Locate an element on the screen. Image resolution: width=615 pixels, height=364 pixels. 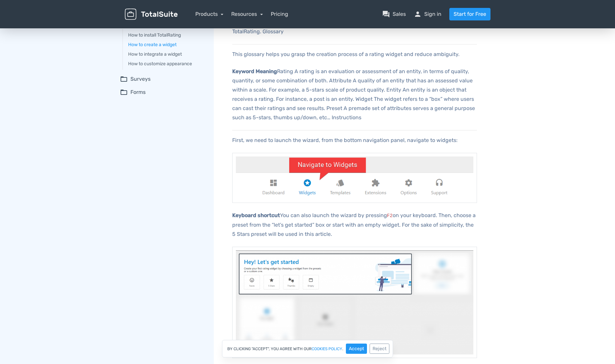
a: Pricing is located at coordinates (280, 14).